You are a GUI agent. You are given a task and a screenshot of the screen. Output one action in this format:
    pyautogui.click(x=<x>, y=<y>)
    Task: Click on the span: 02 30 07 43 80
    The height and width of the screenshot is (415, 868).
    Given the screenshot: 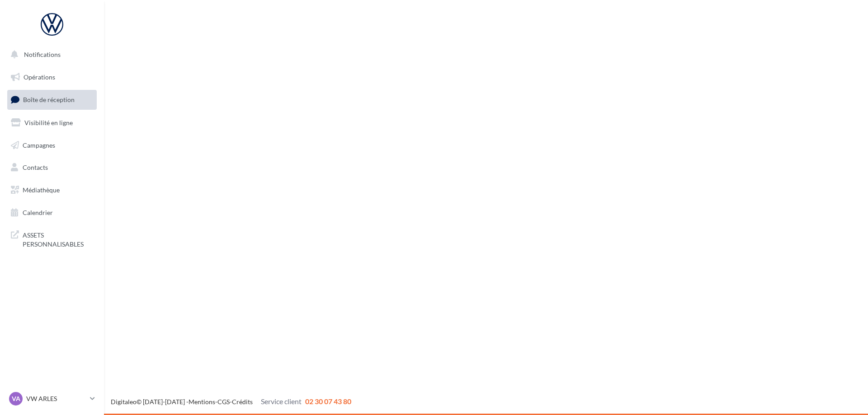 What is the action you would take?
    pyautogui.click(x=329, y=402)
    